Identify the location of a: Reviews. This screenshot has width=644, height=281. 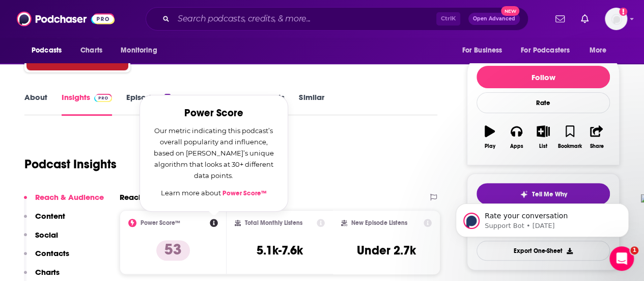
(199, 104).